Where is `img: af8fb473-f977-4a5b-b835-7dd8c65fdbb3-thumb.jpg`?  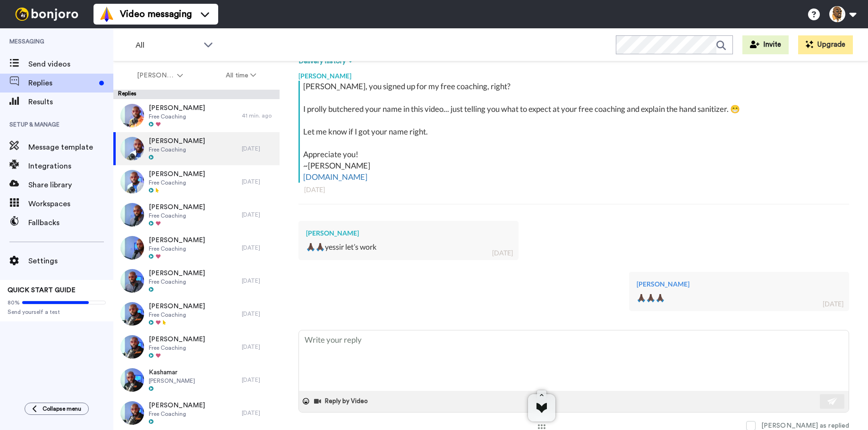
img: af8fb473-f977-4a5b-b835-7dd8c65fdbb3-thumb.jpg is located at coordinates (132, 281).